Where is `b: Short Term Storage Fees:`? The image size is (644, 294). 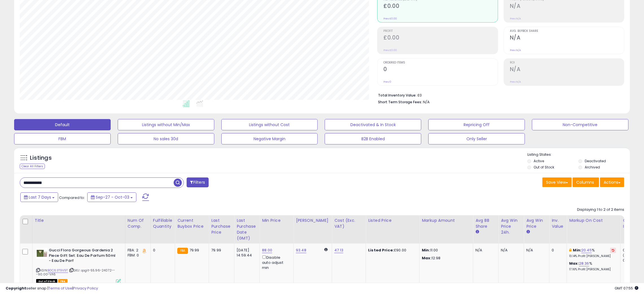
b: Short Term Storage Fees: is located at coordinates (400, 102).